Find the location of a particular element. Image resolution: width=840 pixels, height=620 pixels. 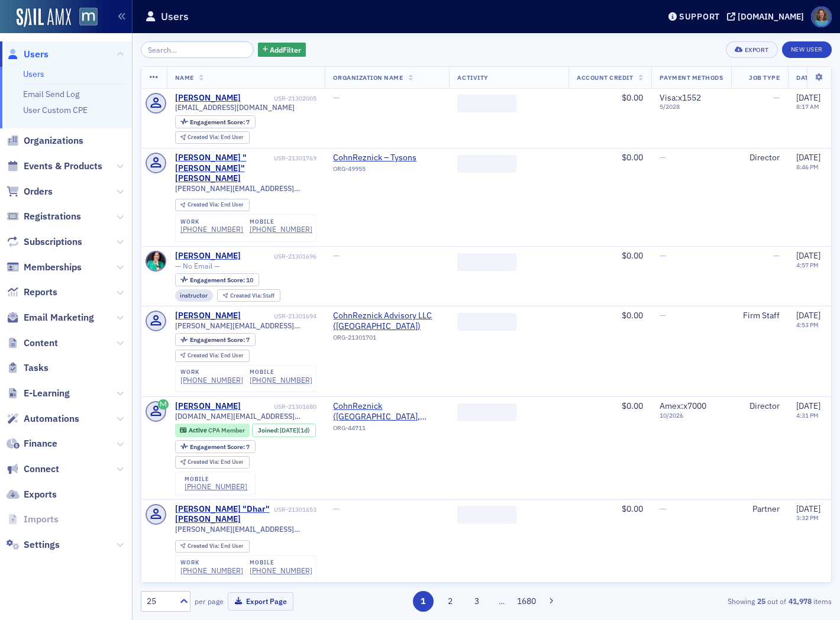

span: Events & Products is located at coordinates (63, 166).